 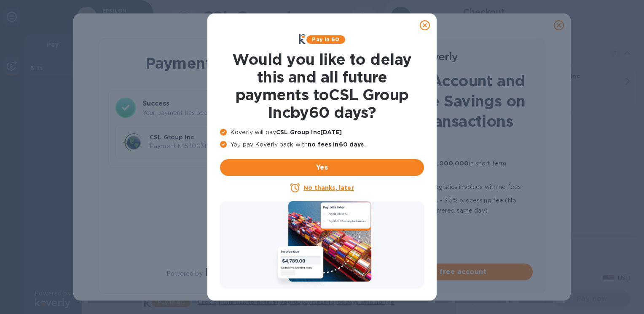 I want to click on b: 60 more days to pay, so click(x=393, y=187).